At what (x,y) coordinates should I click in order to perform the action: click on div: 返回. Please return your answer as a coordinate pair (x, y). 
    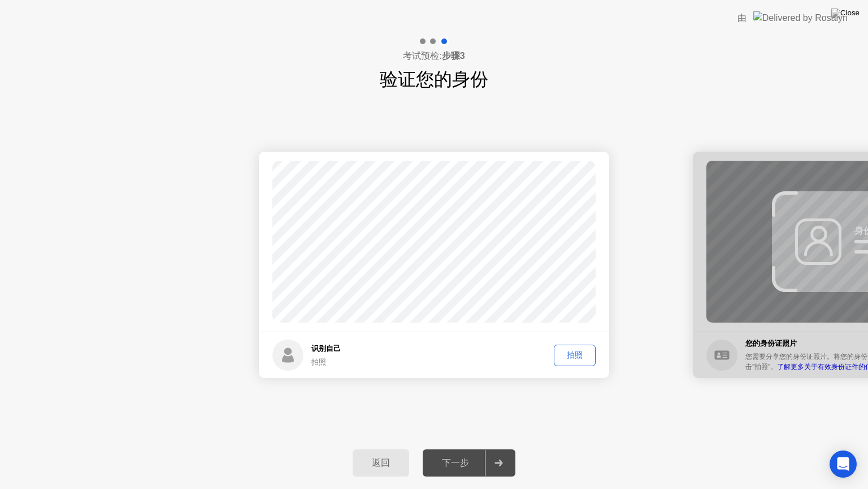
    Looking at the image, I should click on (381, 462).